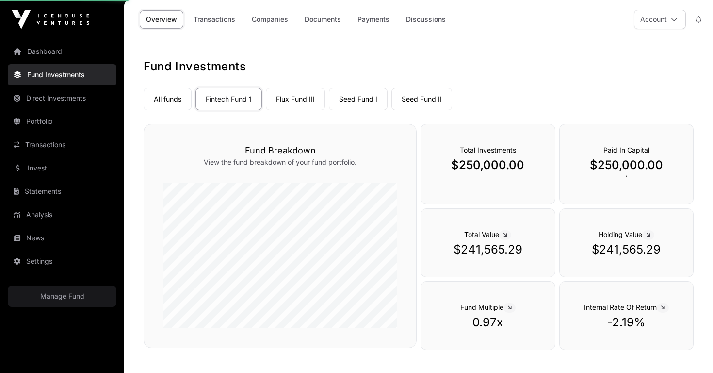 The width and height of the screenshot is (713, 373). What do you see at coordinates (62, 75) in the screenshot?
I see `a: Fund Investments` at bounding box center [62, 75].